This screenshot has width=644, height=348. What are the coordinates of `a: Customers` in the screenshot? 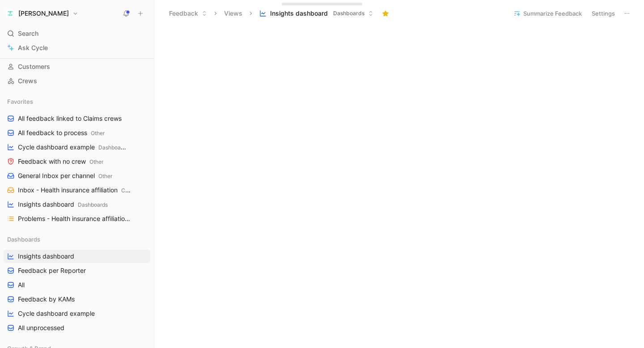 It's located at (77, 67).